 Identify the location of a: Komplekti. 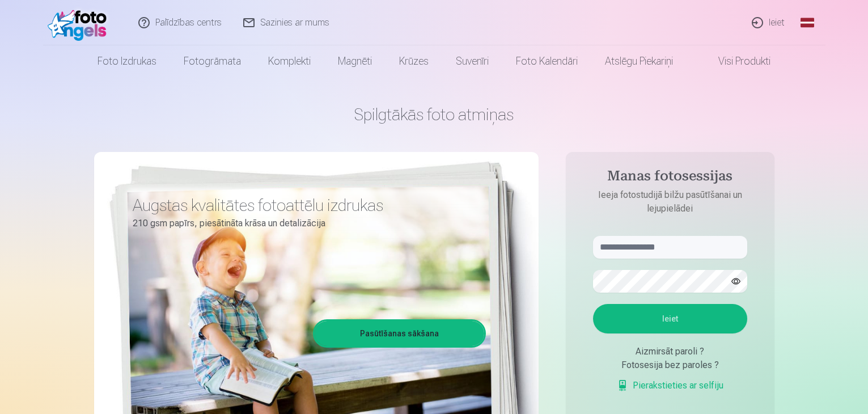
(289, 61).